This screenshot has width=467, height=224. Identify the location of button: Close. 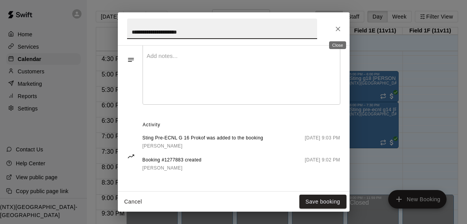
(338, 29).